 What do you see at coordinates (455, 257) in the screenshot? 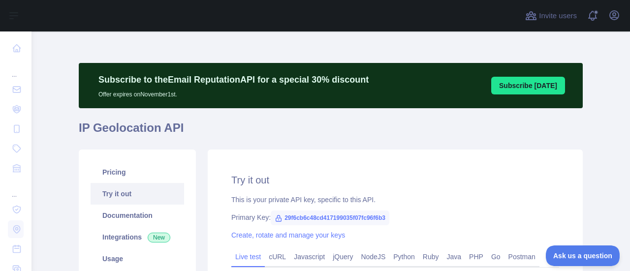
I see `a: Java` at bounding box center [455, 257].